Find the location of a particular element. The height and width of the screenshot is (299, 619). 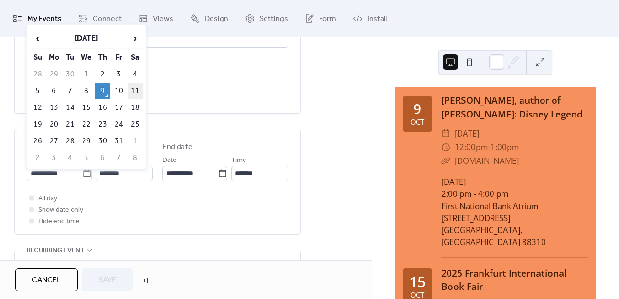

td: 12 is located at coordinates (38, 107).